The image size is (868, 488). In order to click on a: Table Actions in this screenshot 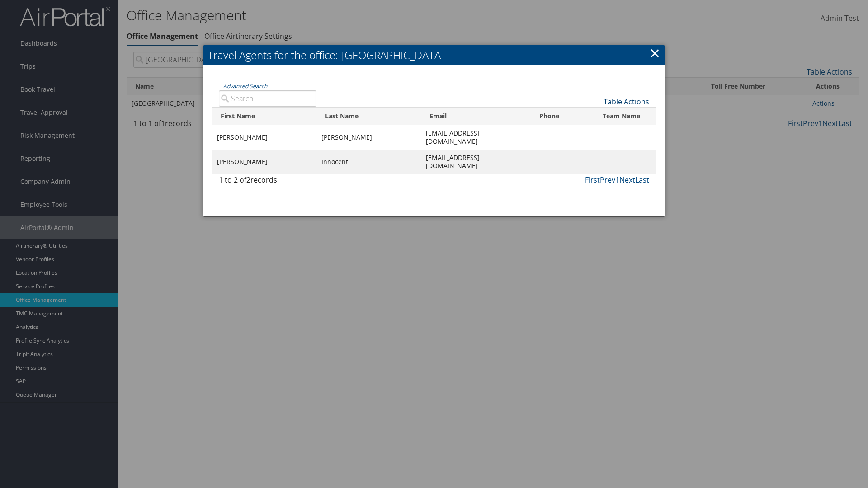, I will do `click(626, 101)`.